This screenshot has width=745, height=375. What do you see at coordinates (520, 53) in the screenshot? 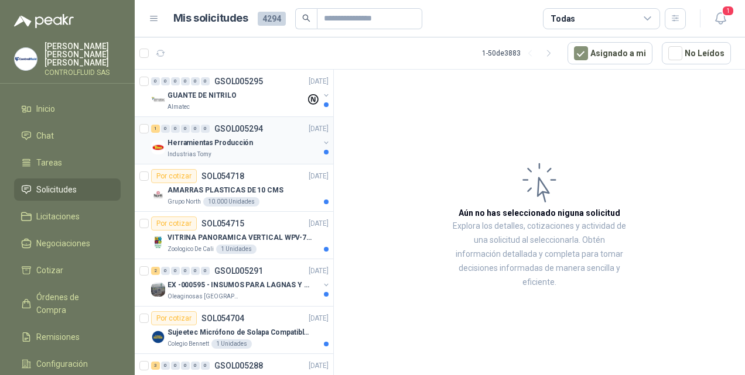
I see `div: 1 - 50 de 3883` at bounding box center [520, 53].